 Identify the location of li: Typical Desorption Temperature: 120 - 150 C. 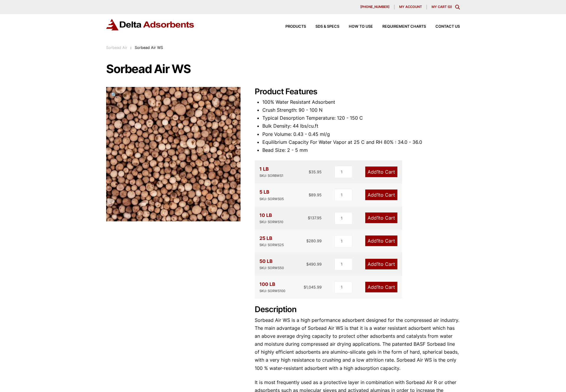
(361, 118).